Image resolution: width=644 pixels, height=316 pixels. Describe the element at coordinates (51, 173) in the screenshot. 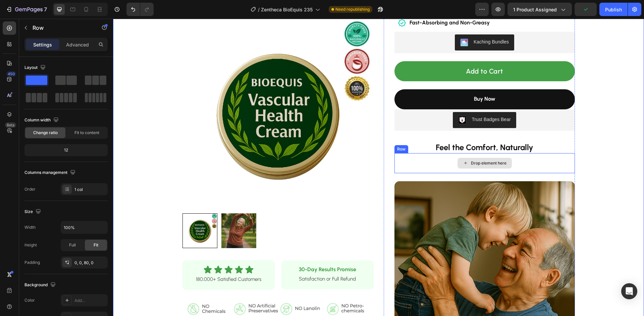

I see `div: Columns management` at that location.